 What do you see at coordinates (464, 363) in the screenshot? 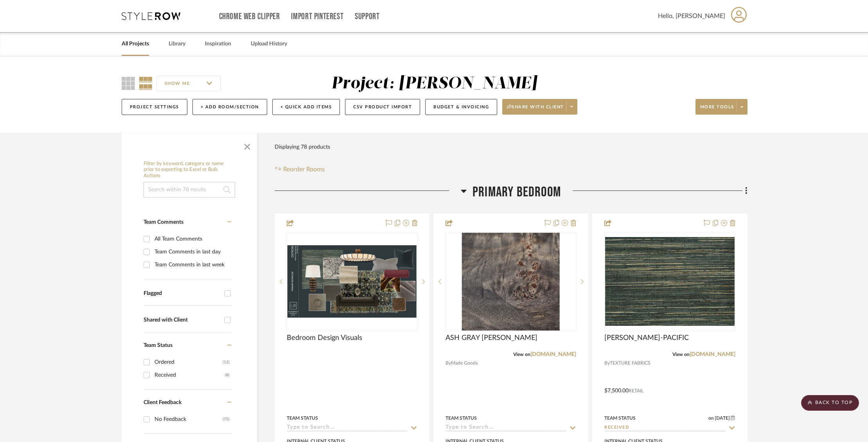
I see `span: Made Goods` at bounding box center [464, 363].